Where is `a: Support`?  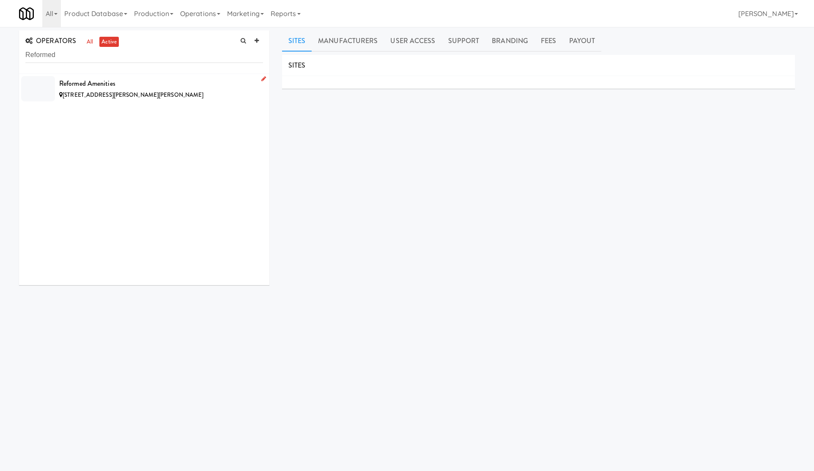 a: Support is located at coordinates (464, 41).